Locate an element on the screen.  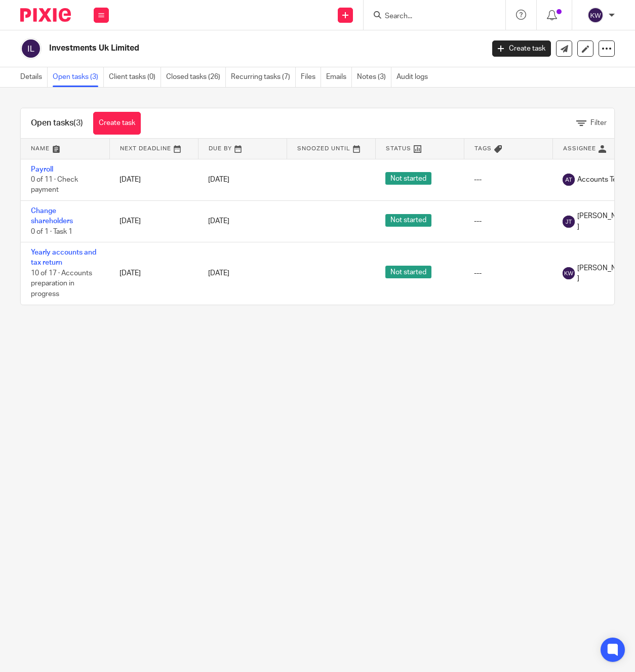
a: Open tasks (3) is located at coordinates (78, 77).